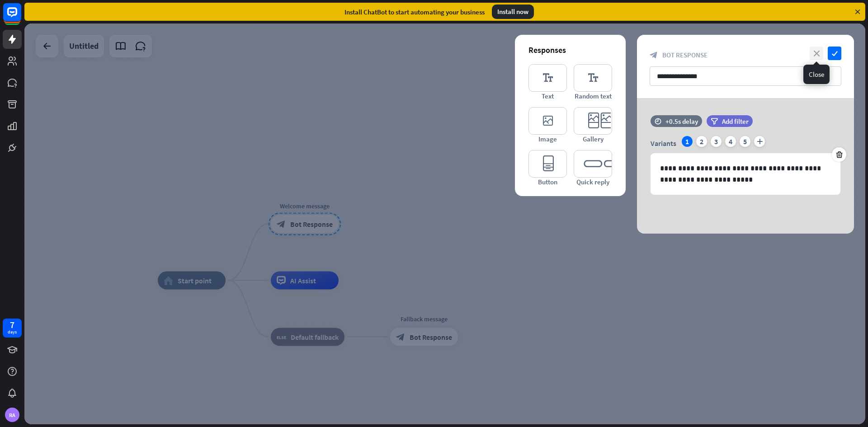 This screenshot has height=427, width=868. Describe the element at coordinates (714, 121) in the screenshot. I see `i: filter` at that location.